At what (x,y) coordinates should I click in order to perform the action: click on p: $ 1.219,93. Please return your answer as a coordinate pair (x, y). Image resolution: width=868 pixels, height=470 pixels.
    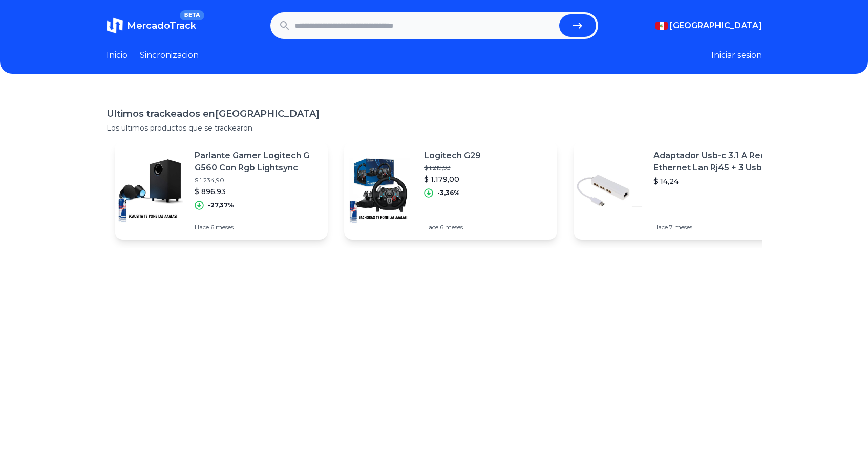
    Looking at the image, I should click on (452, 168).